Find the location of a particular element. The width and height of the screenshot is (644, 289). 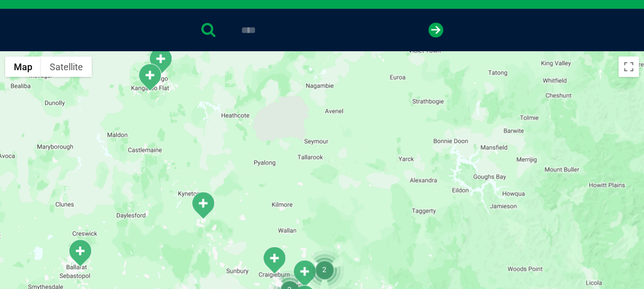

div: Macedon Ranges is located at coordinates (203, 205).